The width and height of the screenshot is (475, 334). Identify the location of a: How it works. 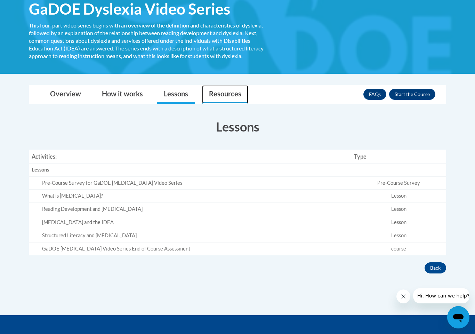
(122, 94).